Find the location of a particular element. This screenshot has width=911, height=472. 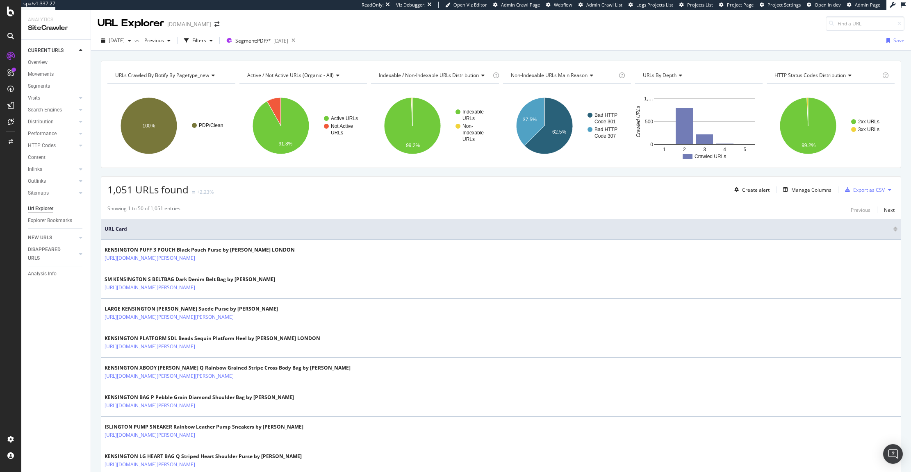

a: Project Page is located at coordinates (736, 5).